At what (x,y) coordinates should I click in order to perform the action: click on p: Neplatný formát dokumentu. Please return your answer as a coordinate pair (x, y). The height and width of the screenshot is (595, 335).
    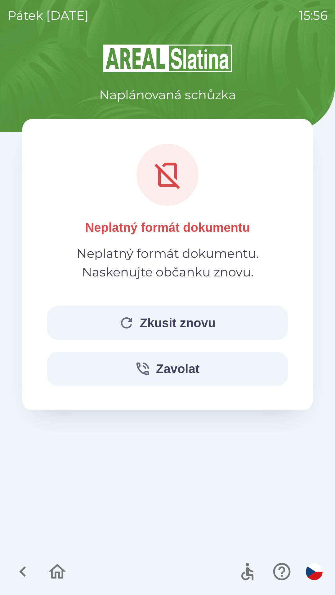
    Looking at the image, I should click on (167, 227).